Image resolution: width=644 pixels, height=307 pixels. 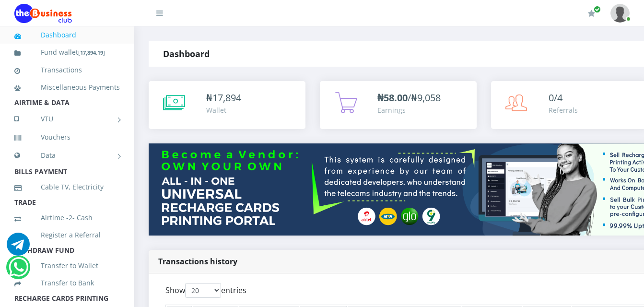 What do you see at coordinates (91, 52) in the screenshot?
I see `b: 17,894.19` at bounding box center [91, 52].